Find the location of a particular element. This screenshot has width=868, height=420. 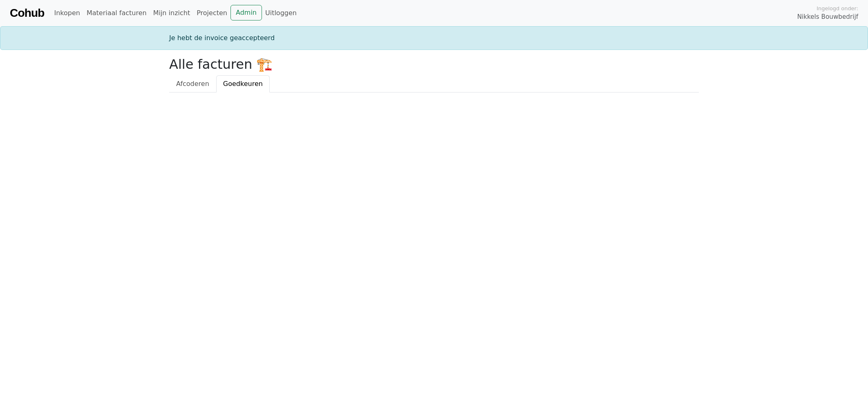

div: Je hebt de invoice geaccepteerd is located at coordinates (434, 38).